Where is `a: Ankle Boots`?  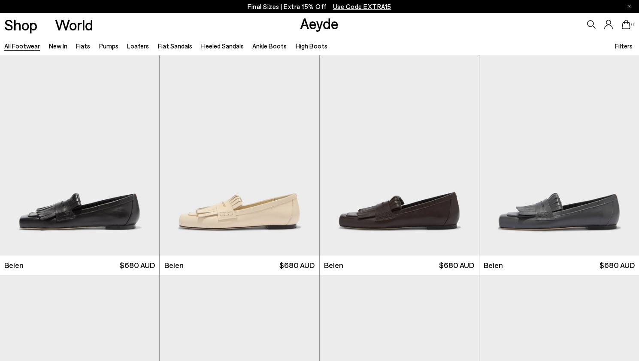 a: Ankle Boots is located at coordinates (269, 46).